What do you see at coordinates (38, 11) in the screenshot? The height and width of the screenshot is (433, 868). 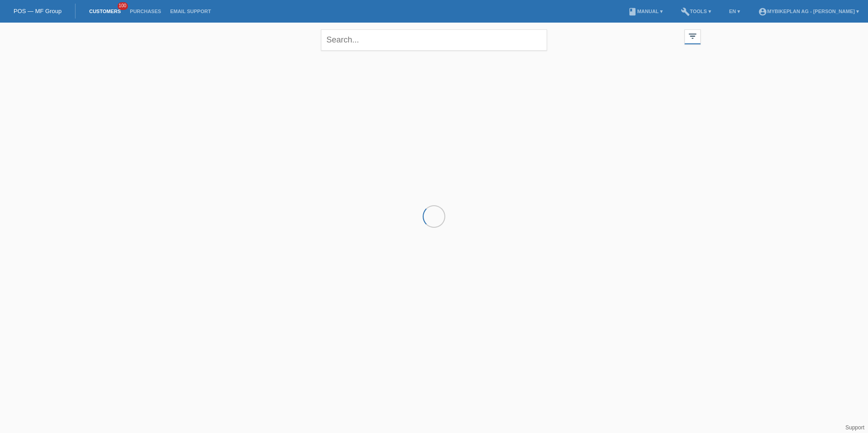 I see `a: POS — MF Group` at bounding box center [38, 11].